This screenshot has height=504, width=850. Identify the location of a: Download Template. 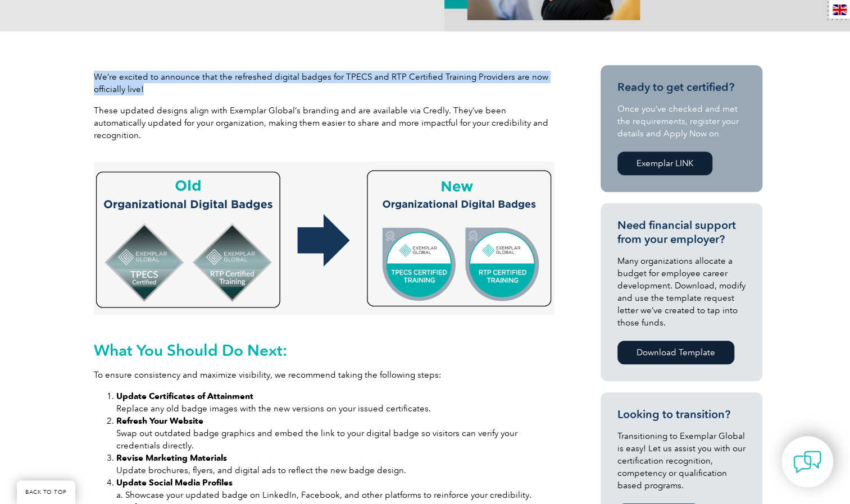
(676, 353).